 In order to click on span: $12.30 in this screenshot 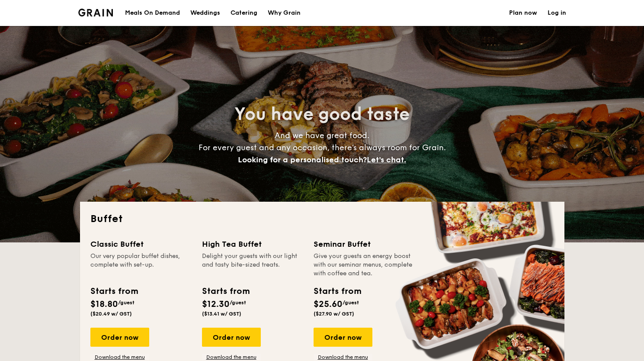, I will do `click(216, 304)`.